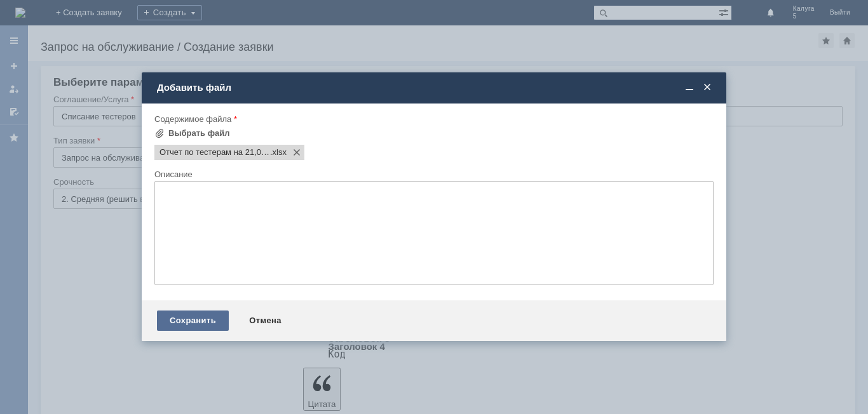 The width and height of the screenshot is (868, 414). What do you see at coordinates (435, 87) in the screenshot?
I see `div: Добавить файл` at bounding box center [435, 87].